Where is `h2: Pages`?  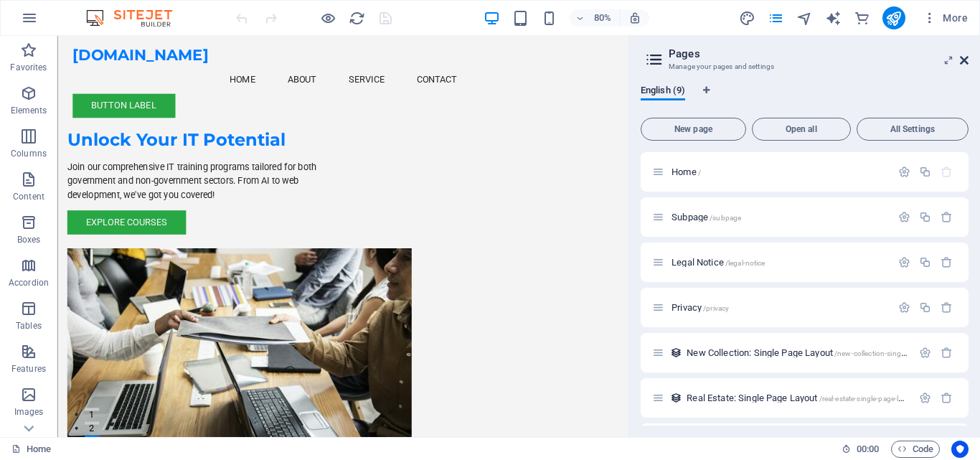 h2: Pages is located at coordinates (819, 54).